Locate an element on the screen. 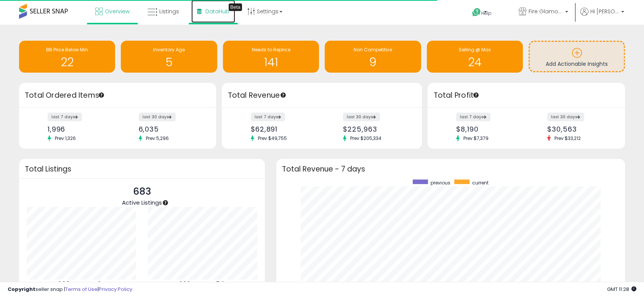 This screenshot has width=644, height=297. a: Add Actionable Insights is located at coordinates (577, 56).